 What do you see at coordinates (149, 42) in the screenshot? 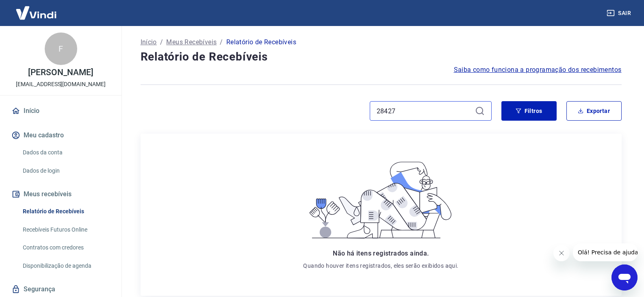
I see `p: Início` at bounding box center [149, 42].